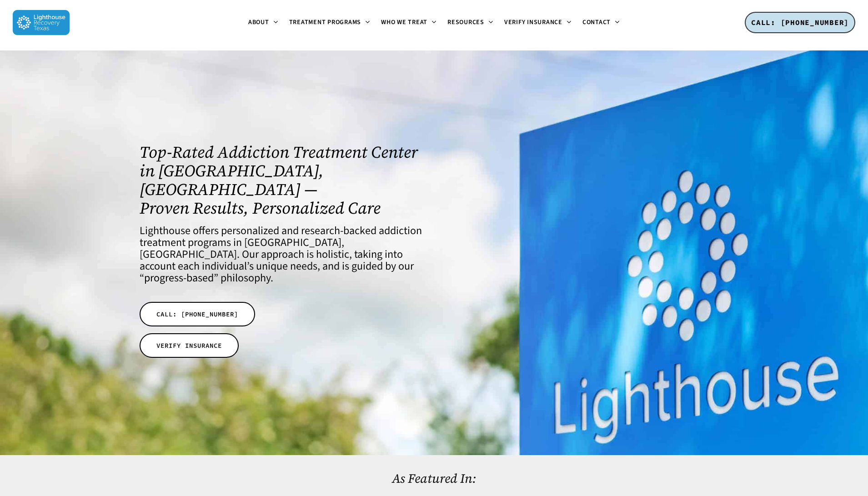 This screenshot has height=496, width=868. Describe the element at coordinates (41, 23) in the screenshot. I see `img: Lighthouse Recovery Texas` at that location.